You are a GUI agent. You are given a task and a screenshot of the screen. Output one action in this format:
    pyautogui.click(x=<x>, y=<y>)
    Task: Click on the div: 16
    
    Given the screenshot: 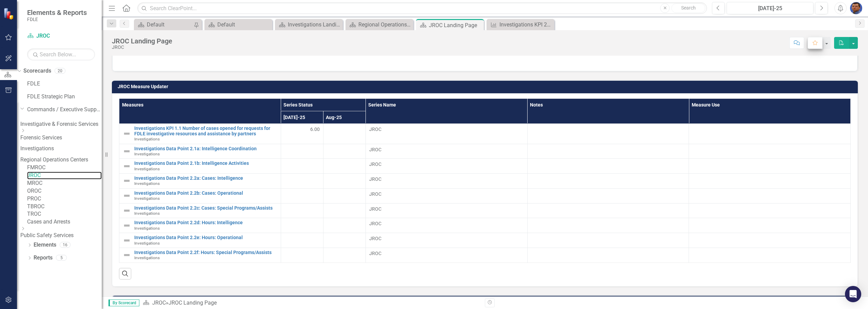 What is the action you would take?
    pyautogui.click(x=65, y=245)
    